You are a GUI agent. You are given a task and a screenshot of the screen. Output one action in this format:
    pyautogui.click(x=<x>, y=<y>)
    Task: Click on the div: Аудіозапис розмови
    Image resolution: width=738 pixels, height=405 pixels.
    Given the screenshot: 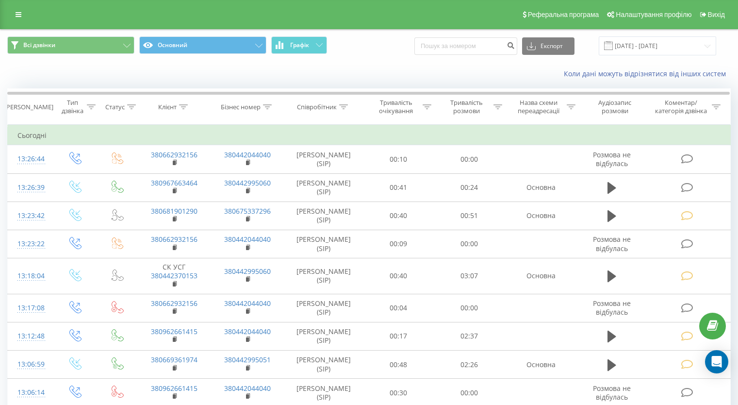 What is the action you would take?
    pyautogui.click(x=615, y=107)
    